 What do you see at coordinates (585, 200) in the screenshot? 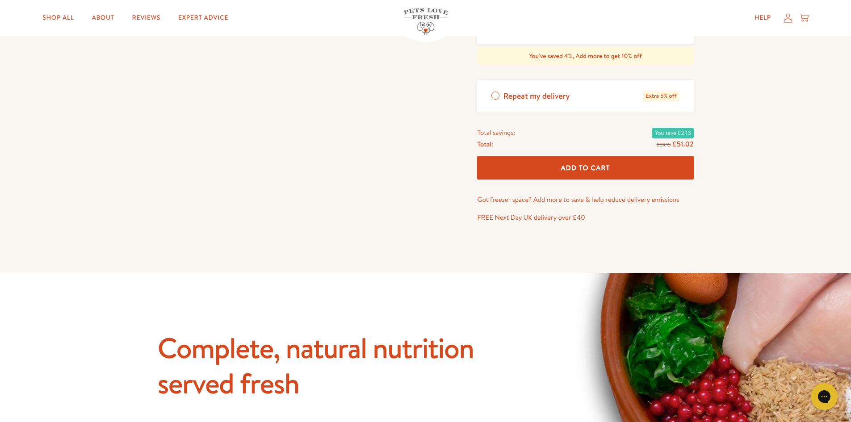
I see `p: Got freezer space? Add more to save & help reduce delivery emissions` at bounding box center [585, 200].